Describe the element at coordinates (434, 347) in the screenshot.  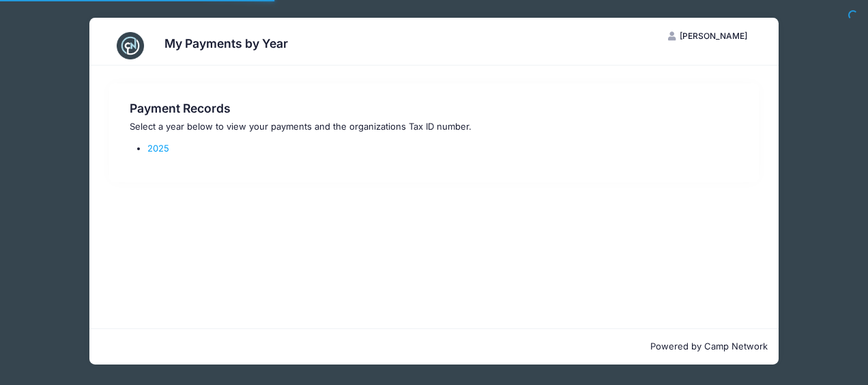
I see `p: Powered by Camp Network` at that location.